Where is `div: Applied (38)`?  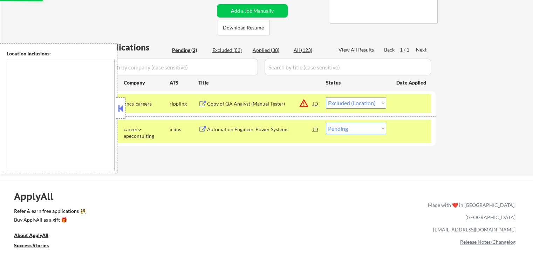 div: Applied (38) is located at coordinates (270, 50).